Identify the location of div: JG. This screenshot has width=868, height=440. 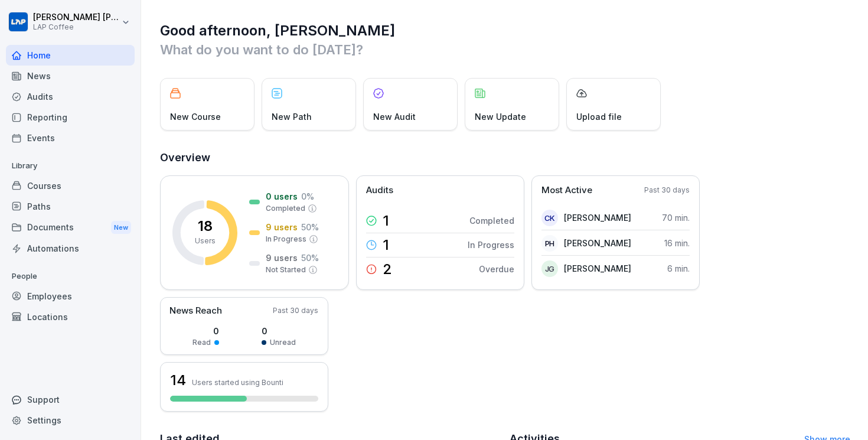
(549, 268).